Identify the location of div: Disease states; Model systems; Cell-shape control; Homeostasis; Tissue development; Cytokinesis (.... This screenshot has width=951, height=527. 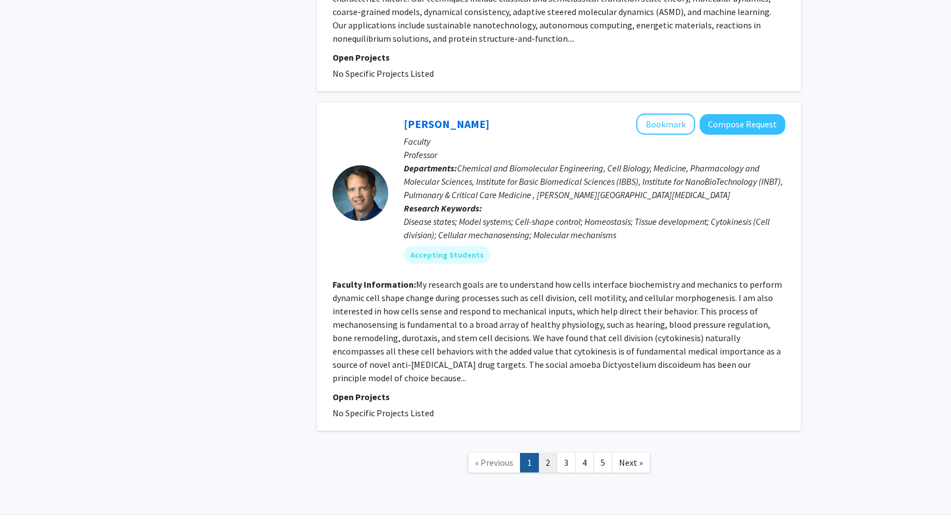
(595, 228).